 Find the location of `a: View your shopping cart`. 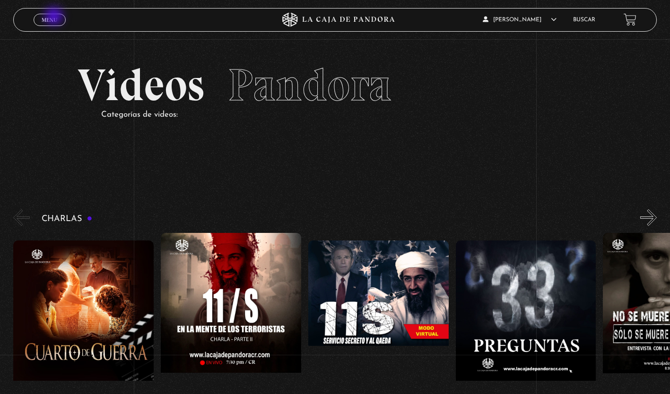

a: View your shopping cart is located at coordinates (630, 19).